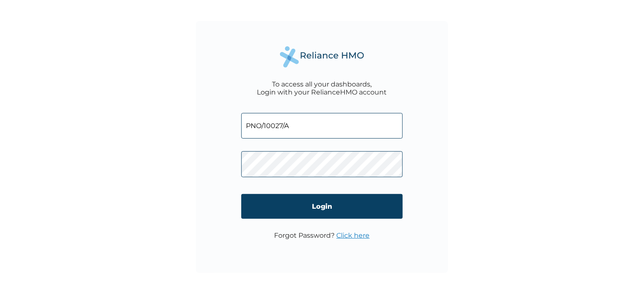 This screenshot has height=294, width=644. What do you see at coordinates (322, 235) in the screenshot?
I see `p: Forgot Password?` at bounding box center [322, 235].